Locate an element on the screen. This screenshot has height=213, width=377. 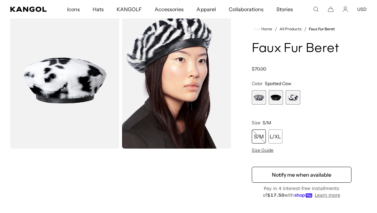
a: color-spotted-cow is located at coordinates (65, 80).